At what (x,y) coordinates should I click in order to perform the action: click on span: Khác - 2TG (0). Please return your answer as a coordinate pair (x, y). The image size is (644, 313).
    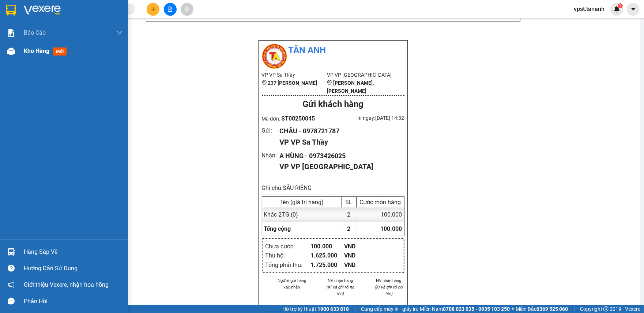
    Looking at the image, I should click on (281, 215).